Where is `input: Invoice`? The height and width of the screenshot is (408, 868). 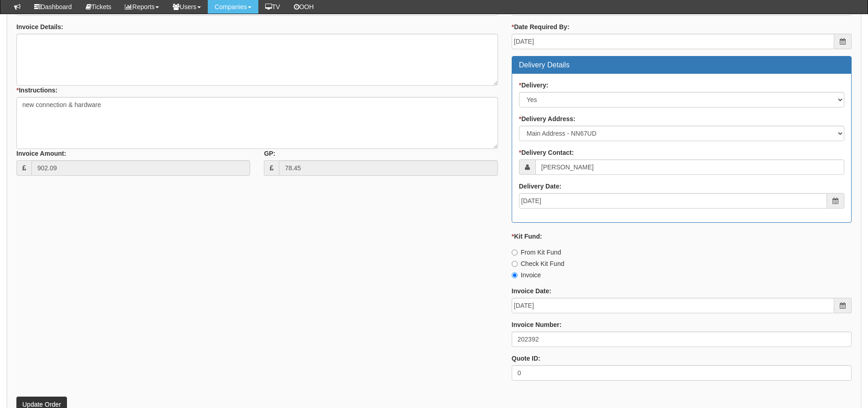 input: Invoice is located at coordinates (515, 275).